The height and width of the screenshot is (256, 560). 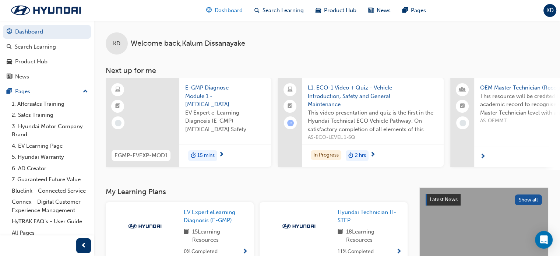 I want to click on a: Bluelink - Connected Service, so click(x=50, y=191).